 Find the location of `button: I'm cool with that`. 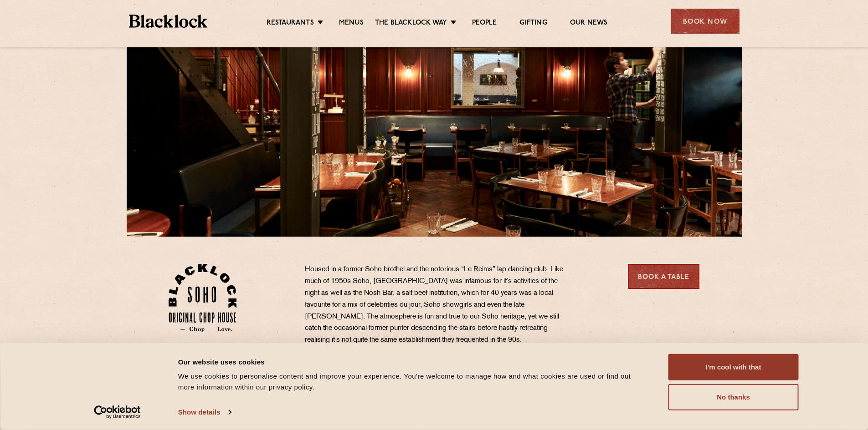

button: I'm cool with that is located at coordinates (734, 368).